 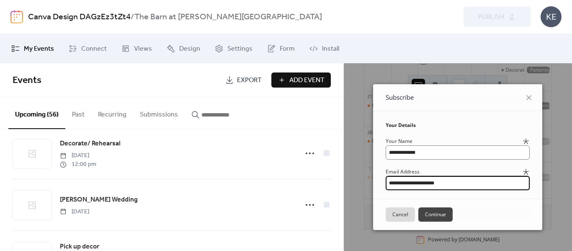 I want to click on span: Form, so click(x=287, y=49).